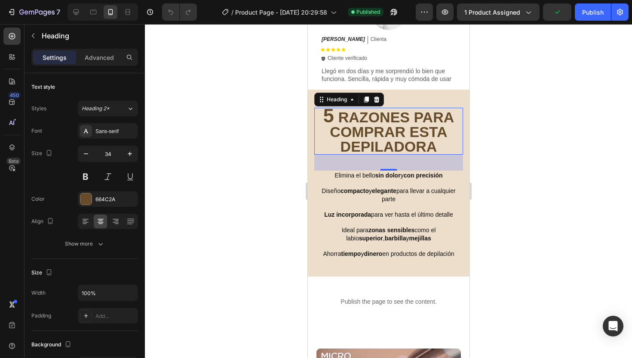  I want to click on button: Publish, so click(593, 12).